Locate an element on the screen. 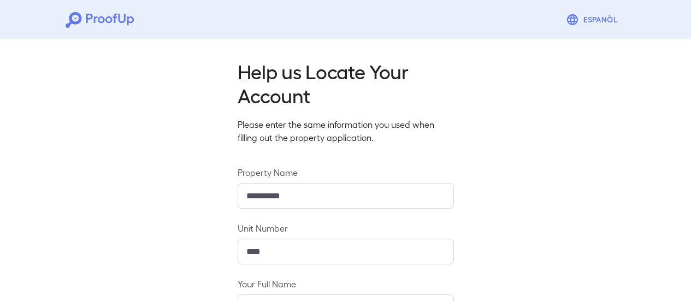 The width and height of the screenshot is (691, 301). label: Unit Number is located at coordinates (346, 228).